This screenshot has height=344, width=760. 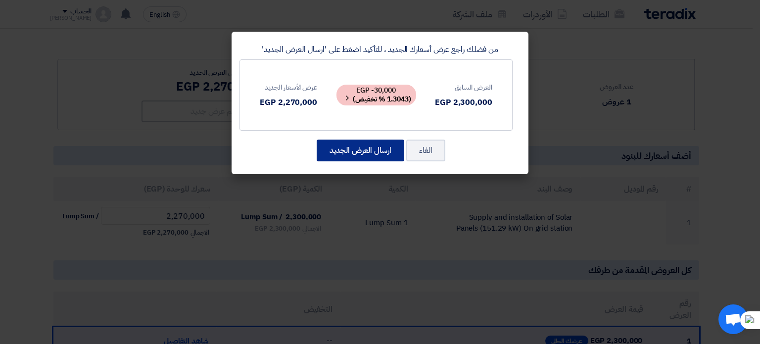 I want to click on span: من فضلك راجع عرض أسعارك الجديد ، للتأكيد اضغط على 'ارسال العرض الجديد', so click(x=380, y=49).